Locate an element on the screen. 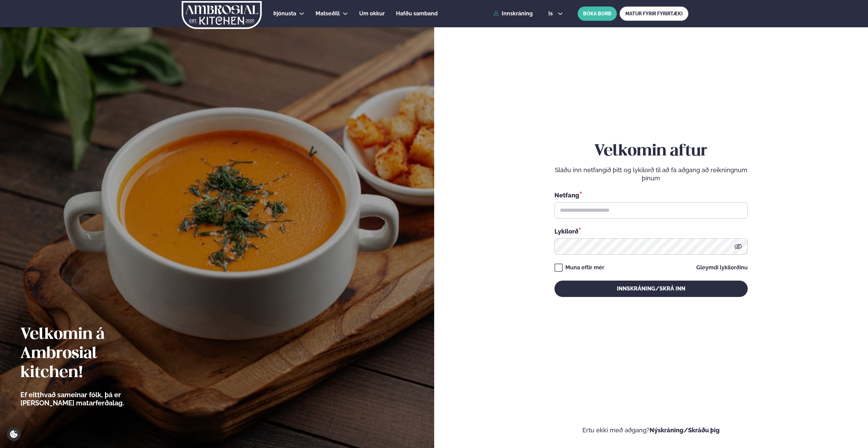  p: Sláðu inn netfangið þitt og lykilorð til að fá aðgang að reikningnum þínum is located at coordinates (651, 174).